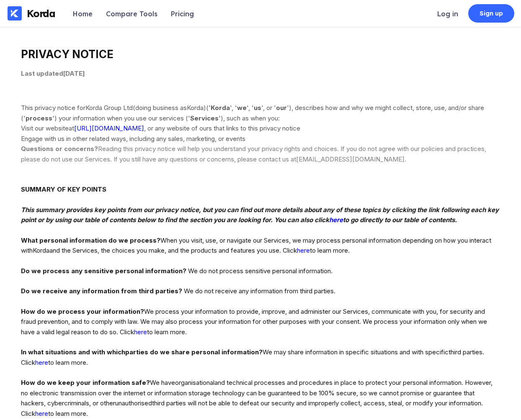 This screenshot has height=420, width=521. I want to click on span: ), describes how and why we might collect, store, use, and/or share ( ' ' ) your information when..., so click(253, 113).